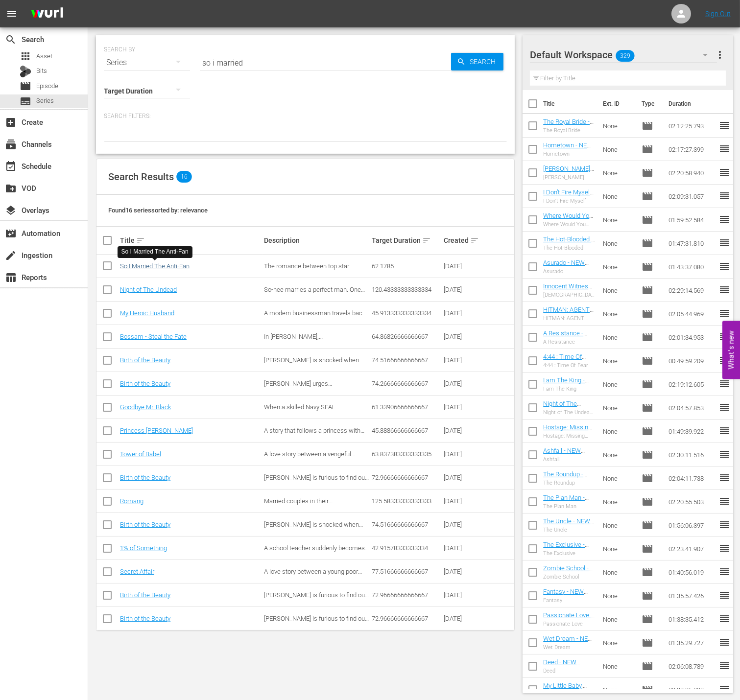 The height and width of the screenshot is (700, 740). Describe the element at coordinates (566, 481) in the screenshot. I see `a: The Roundup - NEW K.MOVIES - SSTV - 202504` at that location.